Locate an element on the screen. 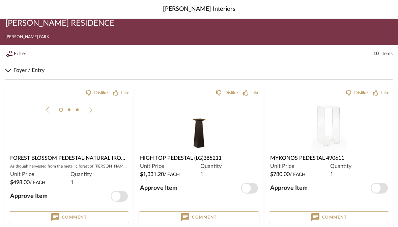 This screenshot has width=398, height=227. div: 0 is located at coordinates (329, 126).